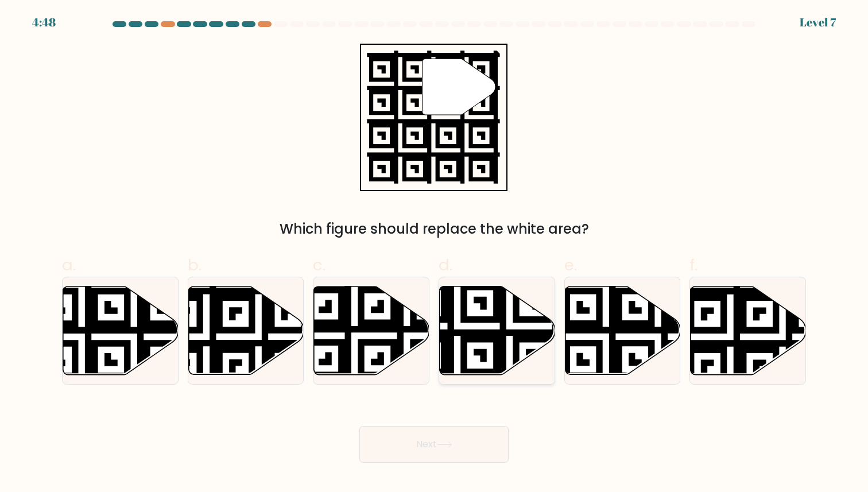 This screenshot has height=492, width=868. What do you see at coordinates (69, 264) in the screenshot?
I see `span: a.` at bounding box center [69, 264].